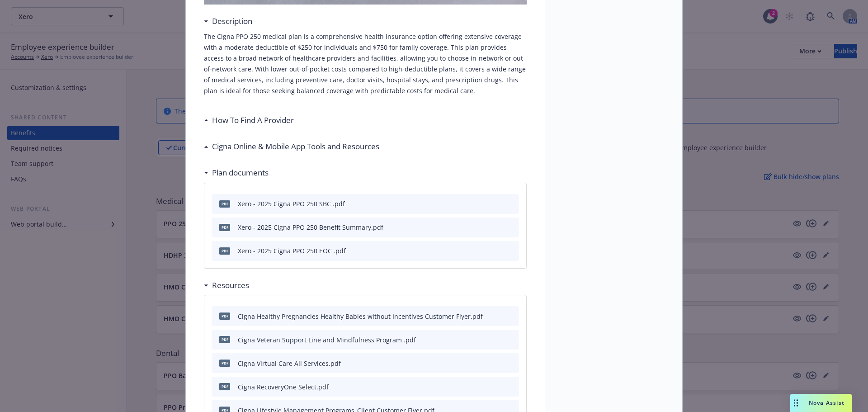 Image resolution: width=868 pixels, height=412 pixels. What do you see at coordinates (249, 121) in the screenshot?
I see `div: How To Find A Provider` at bounding box center [249, 121].